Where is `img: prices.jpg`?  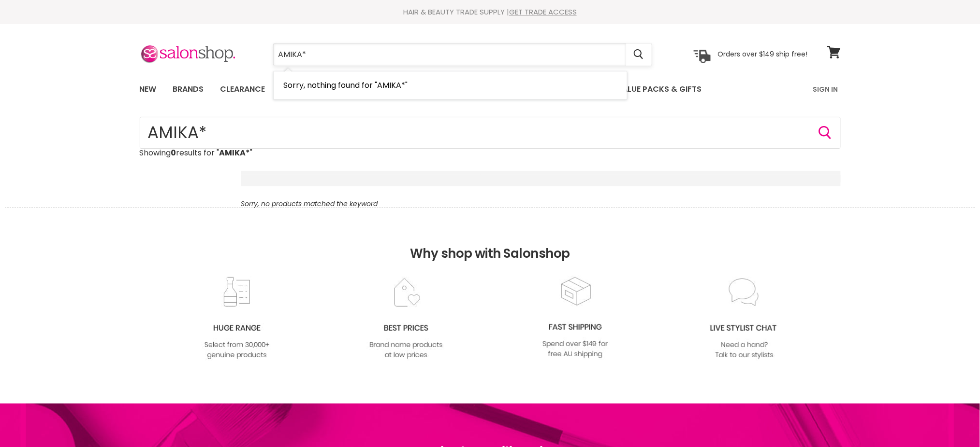 img: prices.jpg is located at coordinates (406, 319).